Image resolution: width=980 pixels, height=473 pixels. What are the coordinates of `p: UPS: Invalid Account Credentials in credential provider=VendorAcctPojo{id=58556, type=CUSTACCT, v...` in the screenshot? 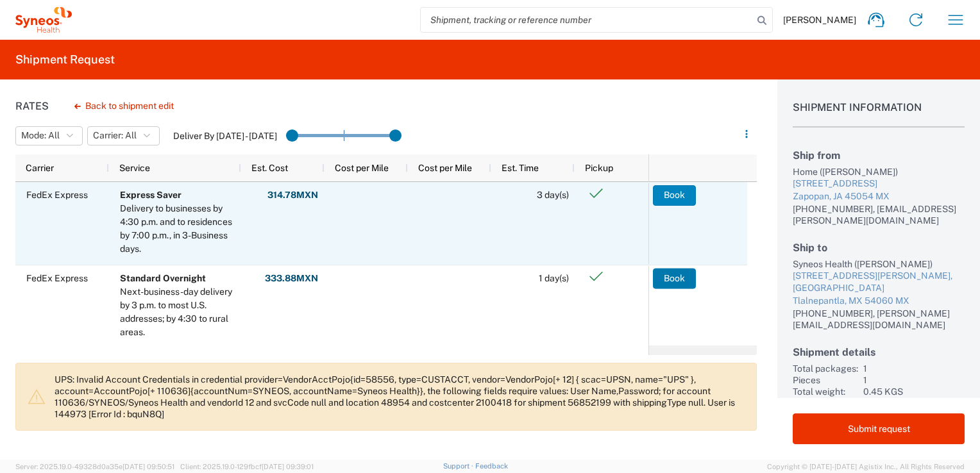 It's located at (400, 397).